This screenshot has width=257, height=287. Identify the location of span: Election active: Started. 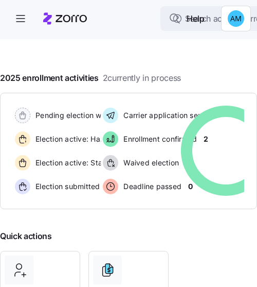
(75, 163).